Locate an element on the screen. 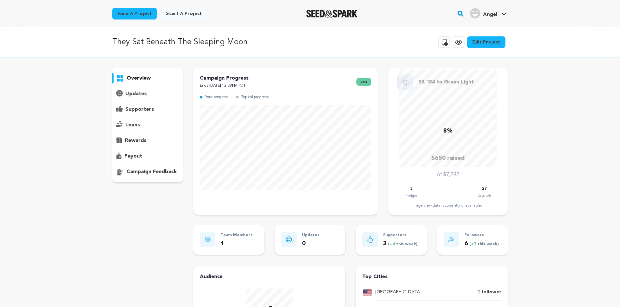 The image size is (620, 307). a: Fund a project is located at coordinates (134, 14).